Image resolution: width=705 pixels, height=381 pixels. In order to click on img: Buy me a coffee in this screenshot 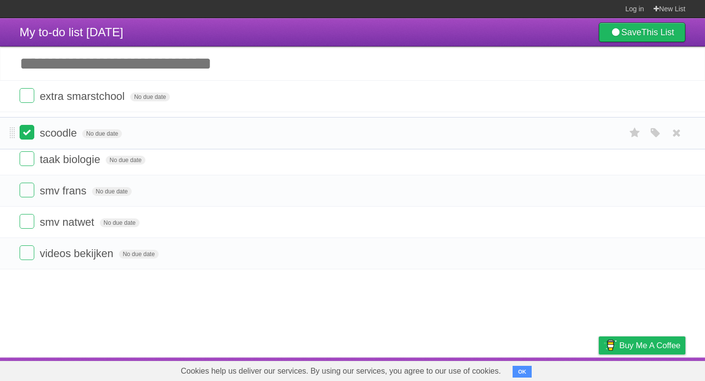, I will do `click(610, 345)`.